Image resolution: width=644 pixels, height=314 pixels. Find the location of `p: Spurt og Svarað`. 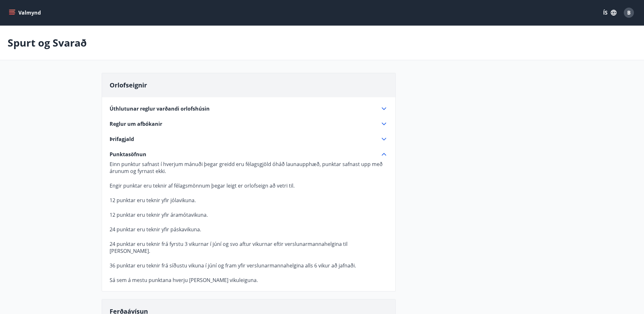

p: Spurt og Svarað is located at coordinates (47, 42).